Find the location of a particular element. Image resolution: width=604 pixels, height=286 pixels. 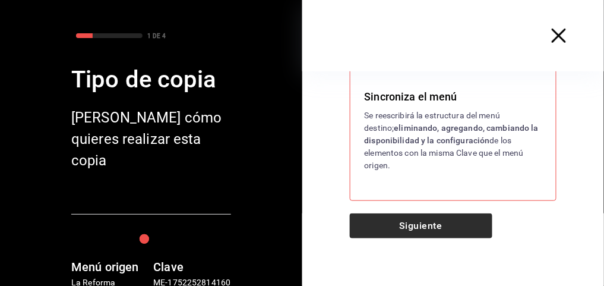

h3: Sincroniza el menú is located at coordinates (453, 96).